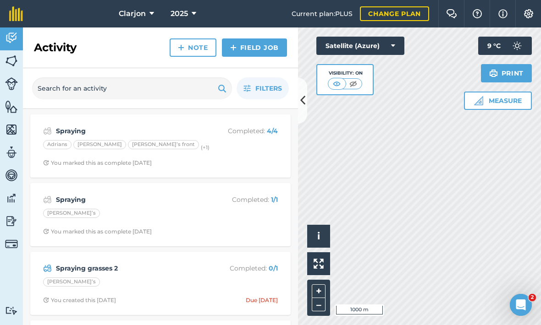  Describe the element at coordinates (528, 14) in the screenshot. I see `img: A cog icon` at that location.